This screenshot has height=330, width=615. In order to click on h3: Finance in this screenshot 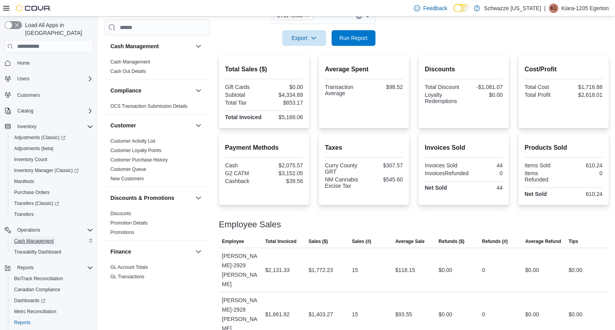, I will do `click(121, 251)`.